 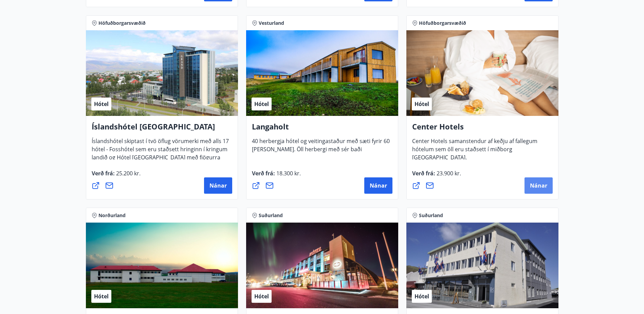 What do you see at coordinates (127, 174) in the screenshot?
I see `span: 25.200 kr.` at bounding box center [127, 174].